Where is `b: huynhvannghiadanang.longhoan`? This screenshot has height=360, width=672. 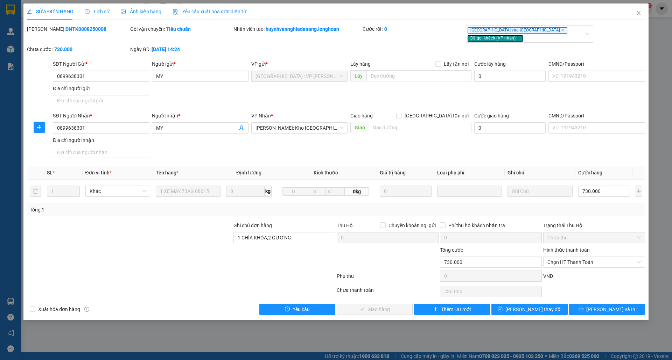 b: huynhvannghiadanang.longhoan is located at coordinates (302, 29).